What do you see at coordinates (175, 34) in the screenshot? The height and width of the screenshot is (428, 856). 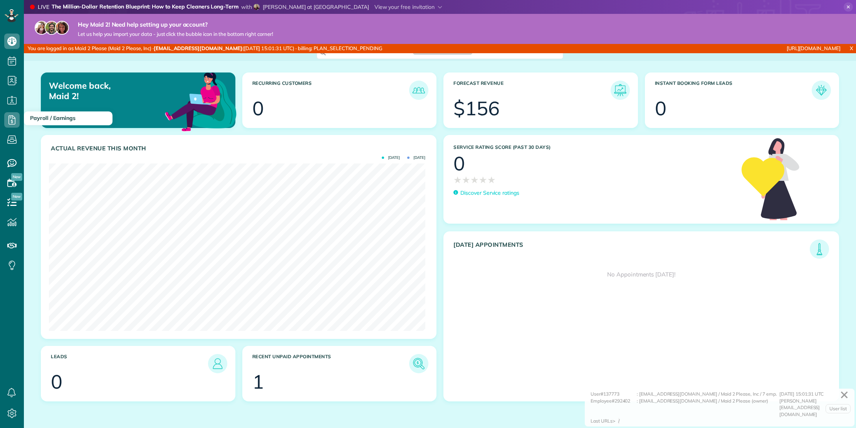 I see `span: Let us help you import your data - just click the bubble icon in the bottom right corner!` at bounding box center [175, 34].